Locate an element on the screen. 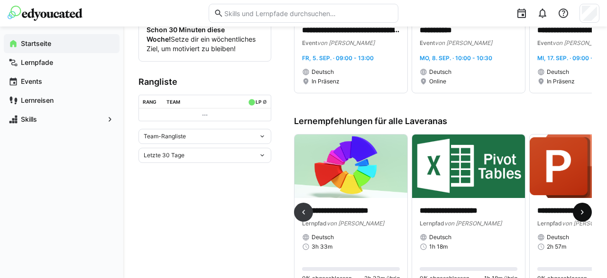 This screenshot has width=607, height=278. div: LP is located at coordinates (258, 102).